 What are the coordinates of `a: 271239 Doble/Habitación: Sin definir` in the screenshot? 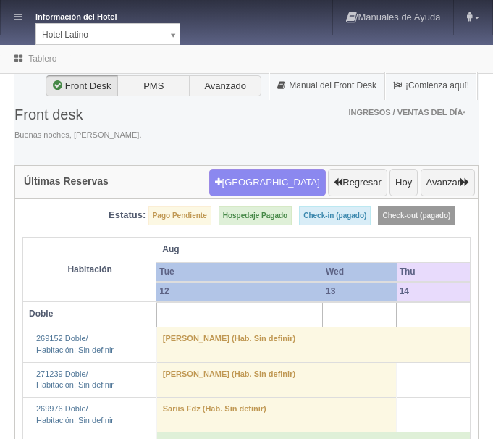 It's located at (75, 380).